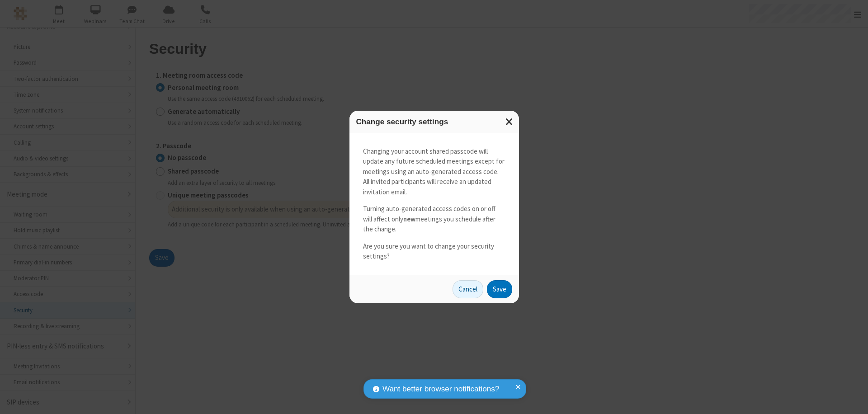  I want to click on button: Cancel, so click(468, 289).